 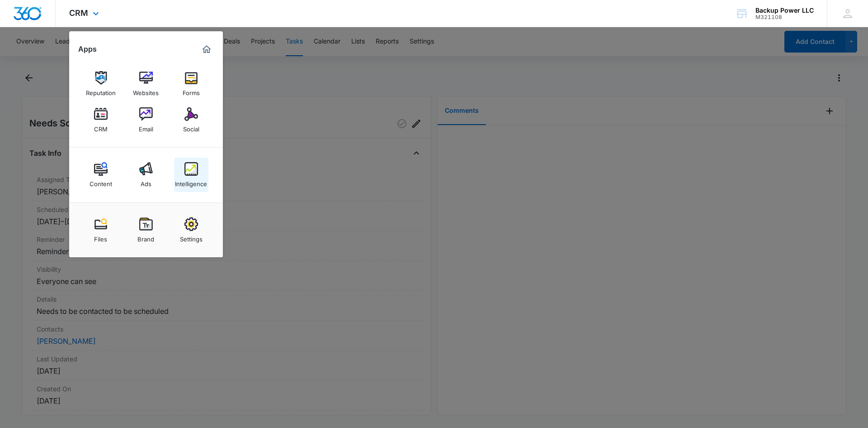 I want to click on div: Email, so click(x=146, y=127).